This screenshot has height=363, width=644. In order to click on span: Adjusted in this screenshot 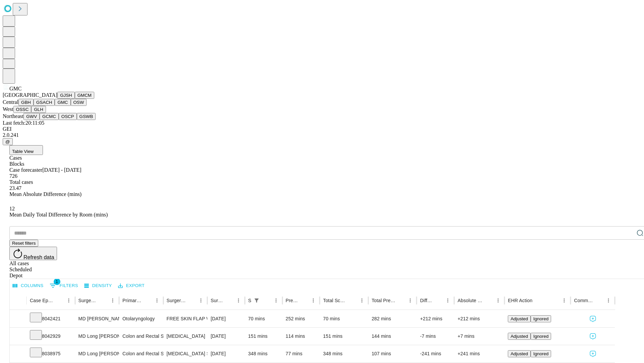, I will do `click(520, 336)`.